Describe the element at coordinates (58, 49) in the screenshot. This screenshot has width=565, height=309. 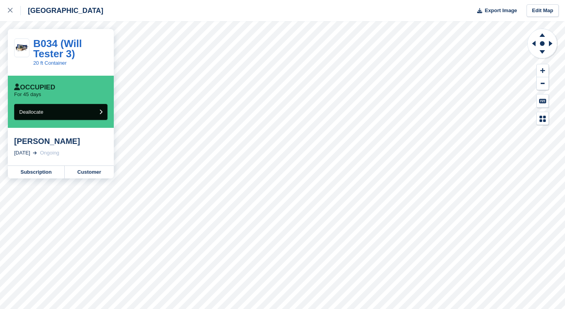
I see `a: B034 (Will Tester 3)` at that location.